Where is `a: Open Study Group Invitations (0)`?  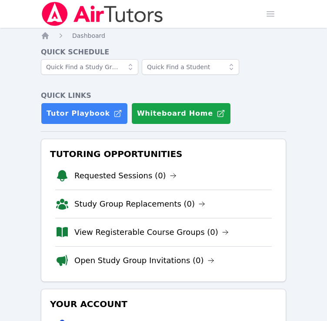 a: Open Study Group Invitations (0) is located at coordinates (144, 260).